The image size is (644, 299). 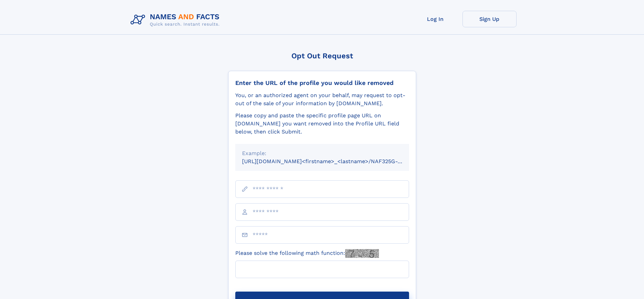 What do you see at coordinates (435, 19) in the screenshot?
I see `a: Log In` at bounding box center [435, 19].